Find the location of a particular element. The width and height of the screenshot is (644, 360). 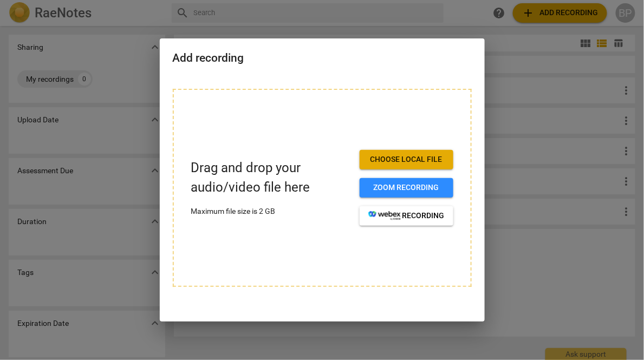

button: Choose local file is located at coordinates (406, 160).